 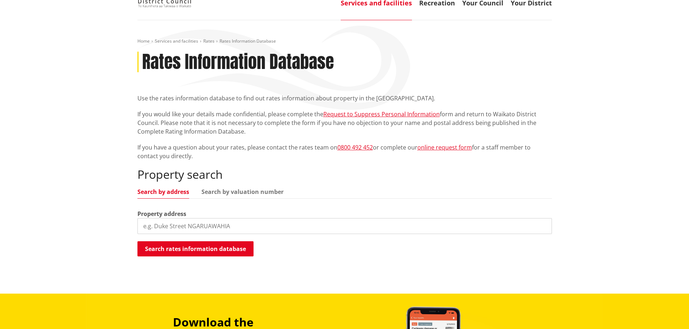 What do you see at coordinates (345, 152) in the screenshot?
I see `p: If you have a question about your rates, please contact the rates team on or complete our for a s...` at bounding box center [345, 152].